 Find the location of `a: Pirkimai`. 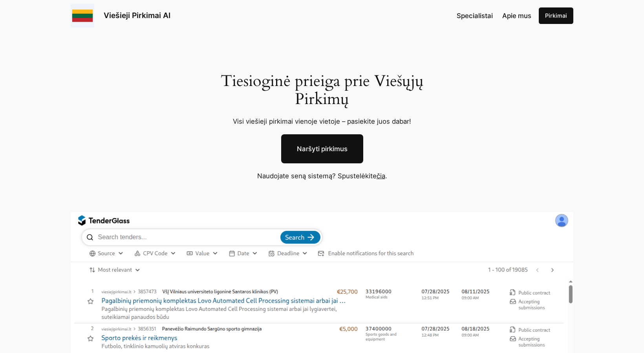

a: Pirkimai is located at coordinates (556, 16).